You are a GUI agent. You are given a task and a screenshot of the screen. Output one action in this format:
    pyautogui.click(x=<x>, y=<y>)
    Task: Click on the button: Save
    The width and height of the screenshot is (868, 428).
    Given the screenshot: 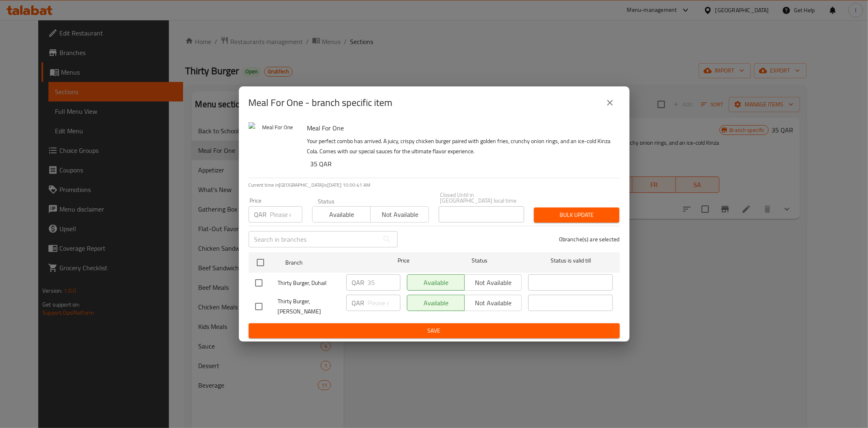 What is the action you would take?
    pyautogui.click(x=435, y=330)
    